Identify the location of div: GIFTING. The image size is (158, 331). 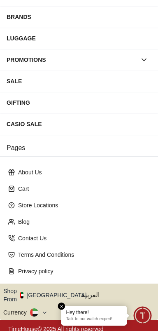
(79, 103).